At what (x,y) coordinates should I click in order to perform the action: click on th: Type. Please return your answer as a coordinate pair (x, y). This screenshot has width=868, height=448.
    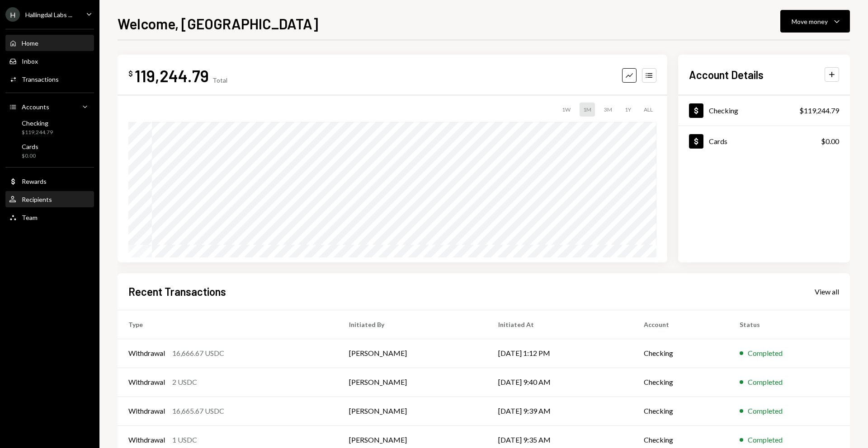
    Looking at the image, I should click on (228, 324).